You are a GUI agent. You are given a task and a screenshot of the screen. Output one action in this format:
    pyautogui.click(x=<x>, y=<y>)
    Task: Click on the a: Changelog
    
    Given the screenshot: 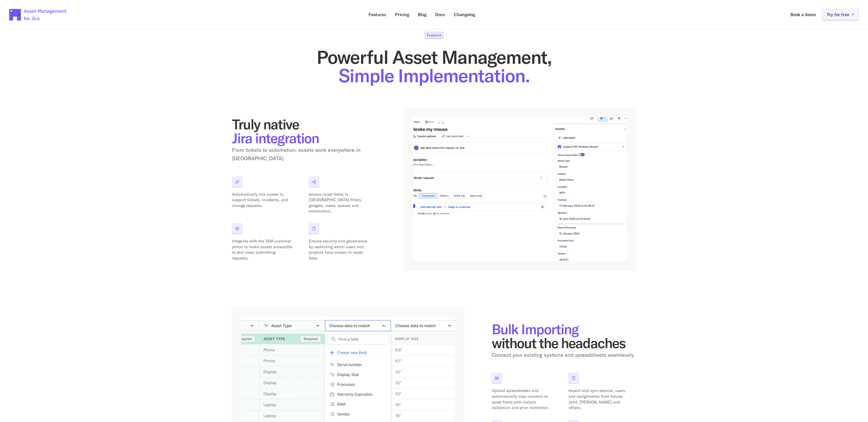 What is the action you would take?
    pyautogui.click(x=464, y=14)
    